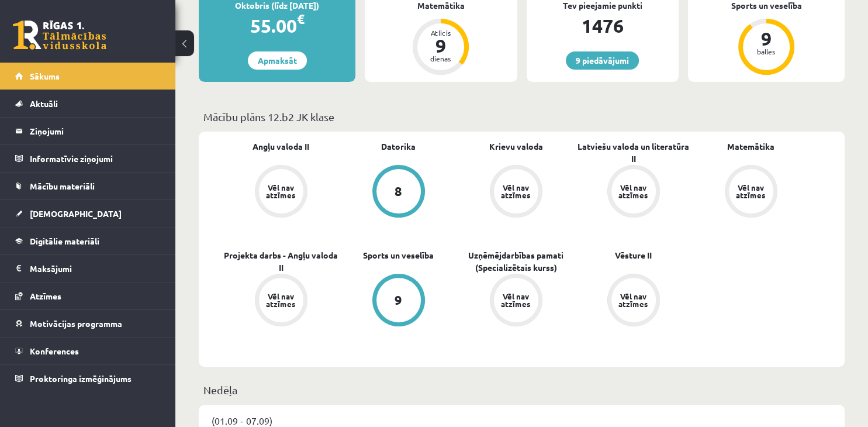  Describe the element at coordinates (88, 351) in the screenshot. I see `a: Konferences` at that location.